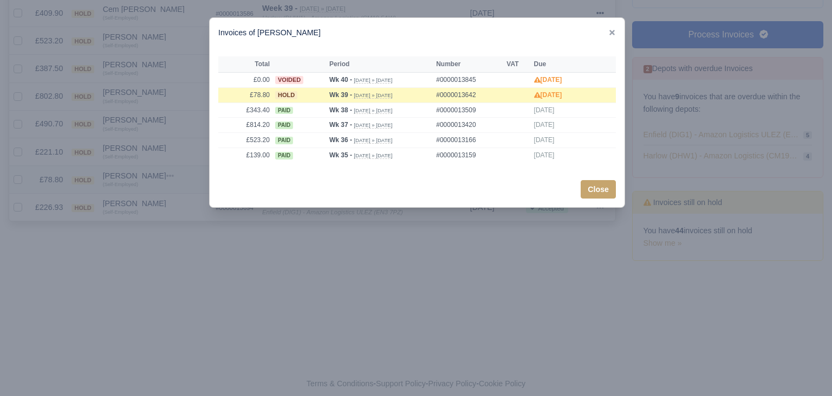 This screenshot has height=396, width=832. I want to click on td: £78.80, so click(245, 95).